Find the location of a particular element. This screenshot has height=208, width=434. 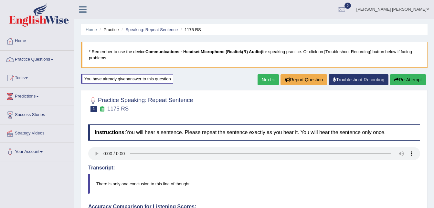

div: You have already given answer to this question is located at coordinates (127, 79).